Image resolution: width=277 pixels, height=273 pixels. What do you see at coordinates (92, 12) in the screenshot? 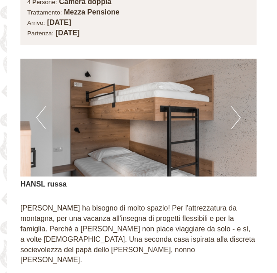
I see `b: Mezza Pensione` at bounding box center [92, 12].